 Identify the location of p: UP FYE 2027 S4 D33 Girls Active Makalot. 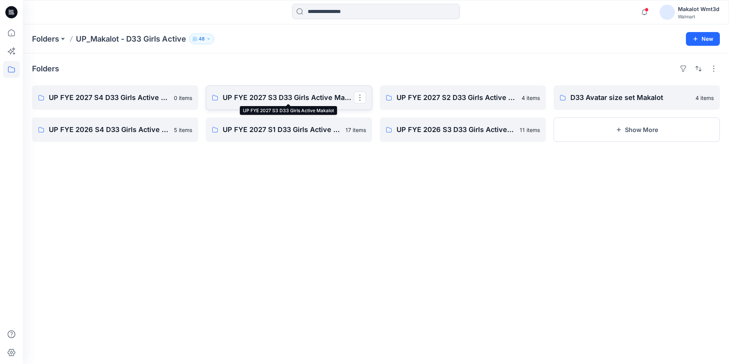
(109, 98).